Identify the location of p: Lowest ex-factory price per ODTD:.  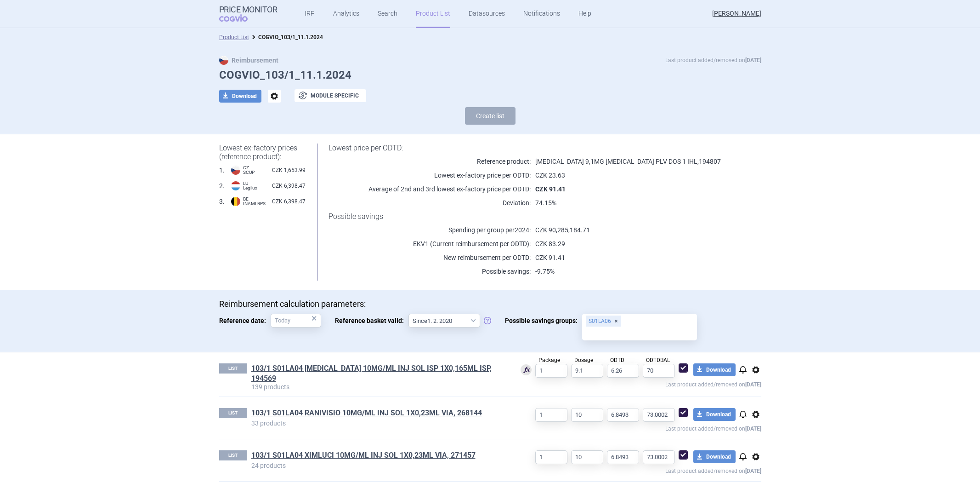
(430, 175).